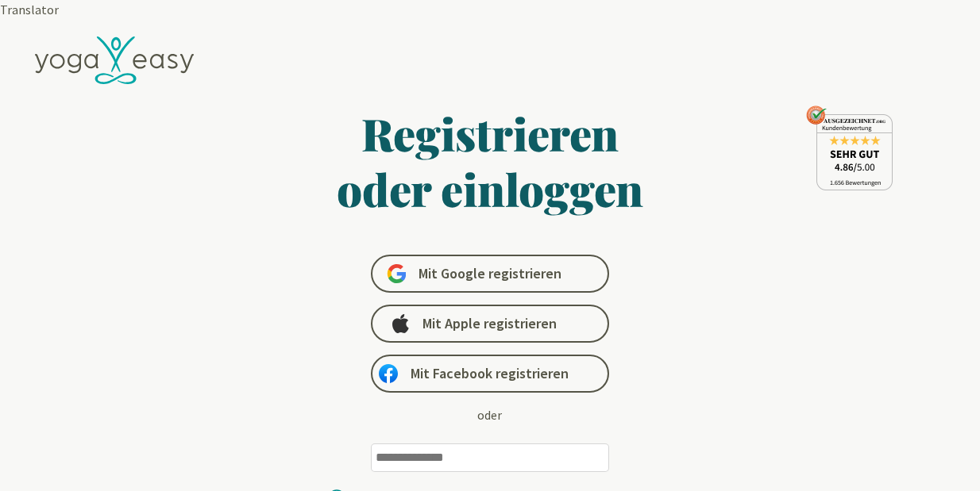 This screenshot has width=980, height=491. I want to click on a: Mit Facebook registrieren, so click(490, 374).